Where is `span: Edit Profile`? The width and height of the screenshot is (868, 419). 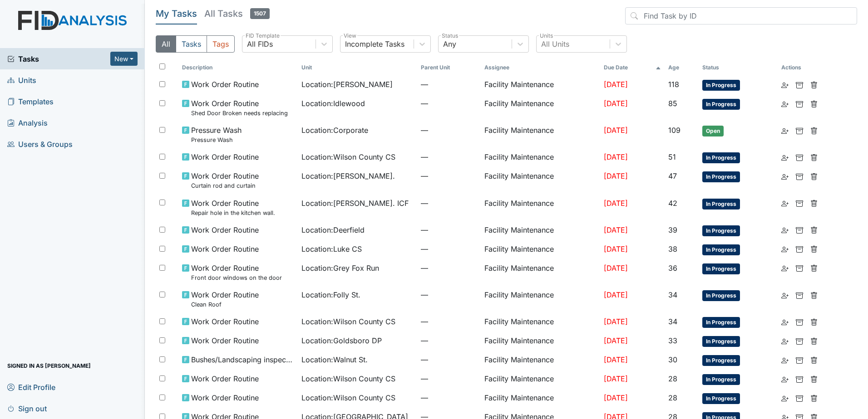 span: Edit Profile is located at coordinates (31, 386).